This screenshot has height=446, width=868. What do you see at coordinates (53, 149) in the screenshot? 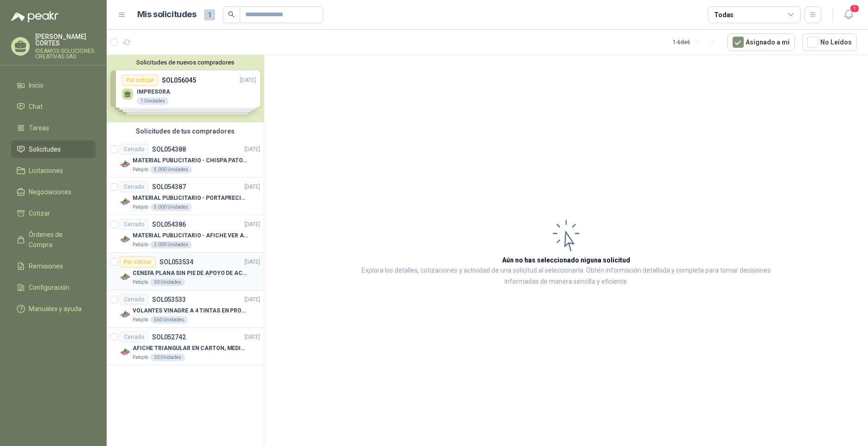
I see `a: Solicitudes` at bounding box center [53, 149].